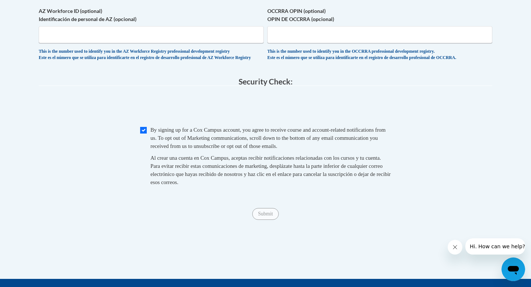  Describe the element at coordinates (265, 81) in the screenshot. I see `span: Security Check:` at that location.